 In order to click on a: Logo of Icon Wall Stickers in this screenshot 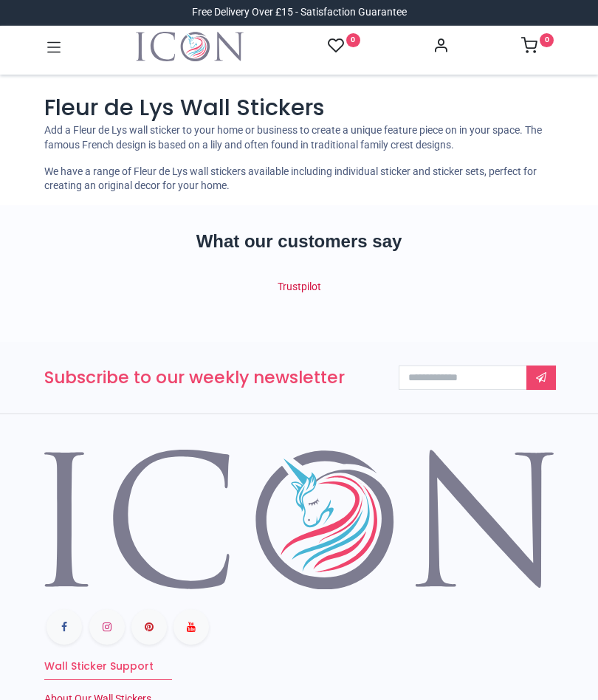, I will do `click(190, 47)`.